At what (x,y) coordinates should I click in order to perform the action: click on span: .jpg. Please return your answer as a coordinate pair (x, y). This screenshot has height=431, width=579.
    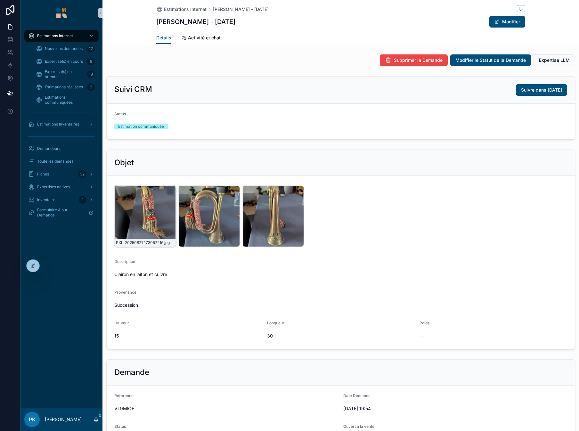
    Looking at the image, I should click on (167, 243).